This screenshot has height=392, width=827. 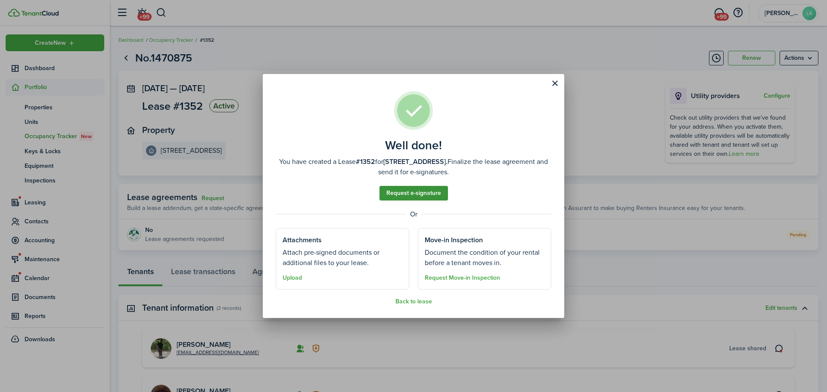 What do you see at coordinates (462, 278) in the screenshot?
I see `button: Request Move-in Inspection` at bounding box center [462, 278].